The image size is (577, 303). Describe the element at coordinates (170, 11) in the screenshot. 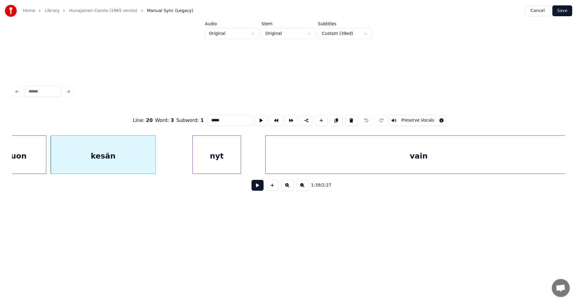

I see `span: Manual Sync (Legacy)` at that location.